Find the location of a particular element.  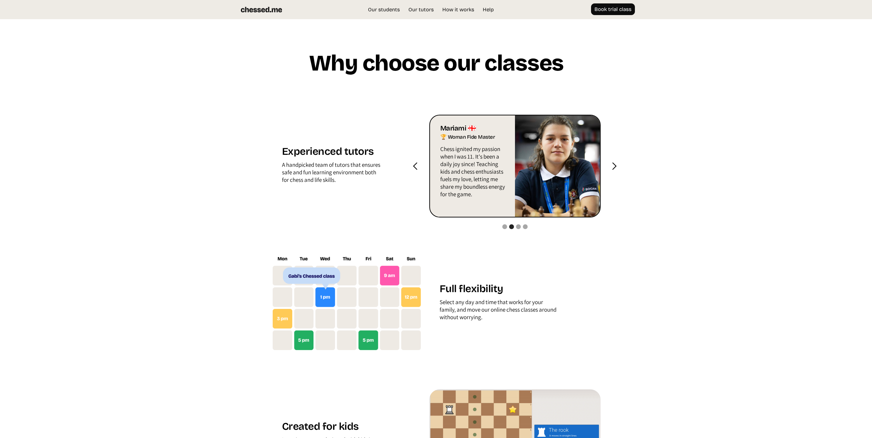

div: Mariami 🇬🇪 is located at coordinates (473, 128).